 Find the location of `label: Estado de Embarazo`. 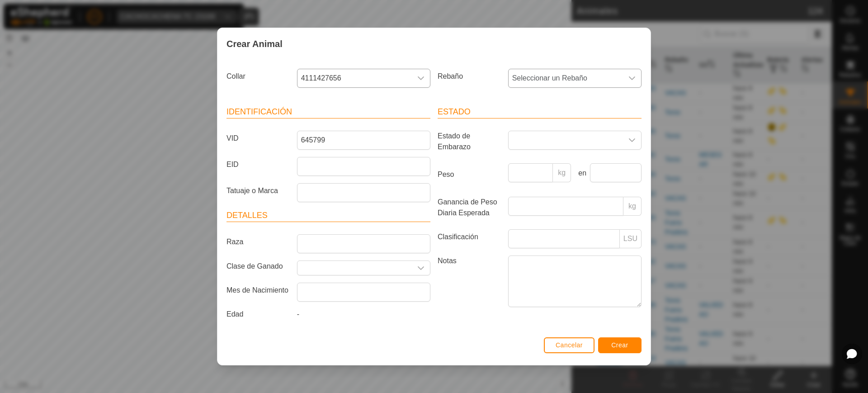

label: Estado de Embarazo is located at coordinates (469, 142).